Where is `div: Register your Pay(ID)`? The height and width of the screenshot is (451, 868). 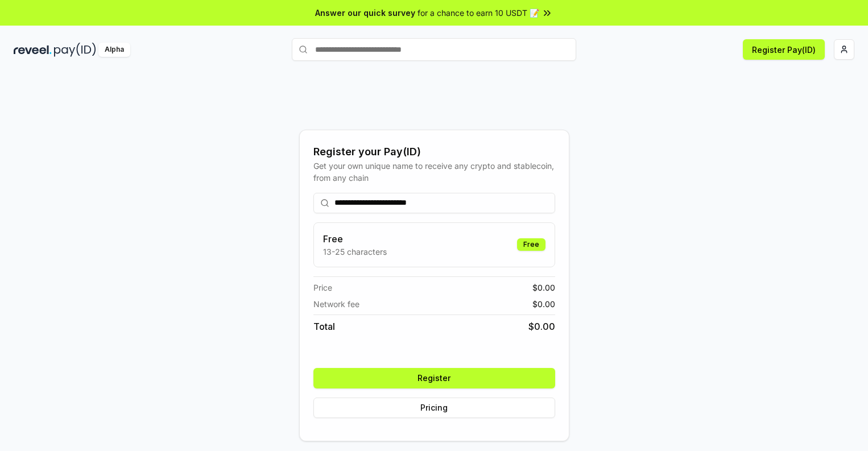
div: Register your Pay(ID) is located at coordinates (434, 152).